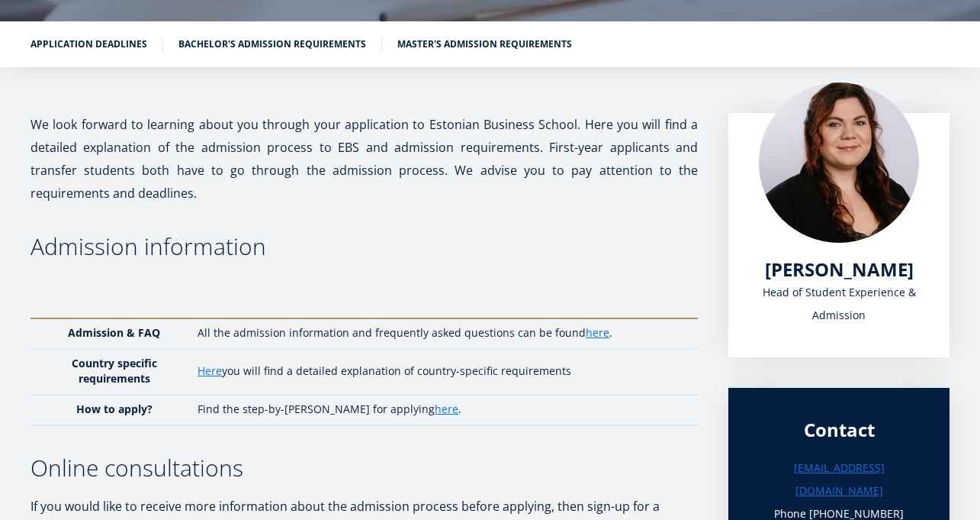 The height and width of the screenshot is (520, 980). Describe the element at coordinates (114, 408) in the screenshot. I see `strong: How to apply?` at that location.